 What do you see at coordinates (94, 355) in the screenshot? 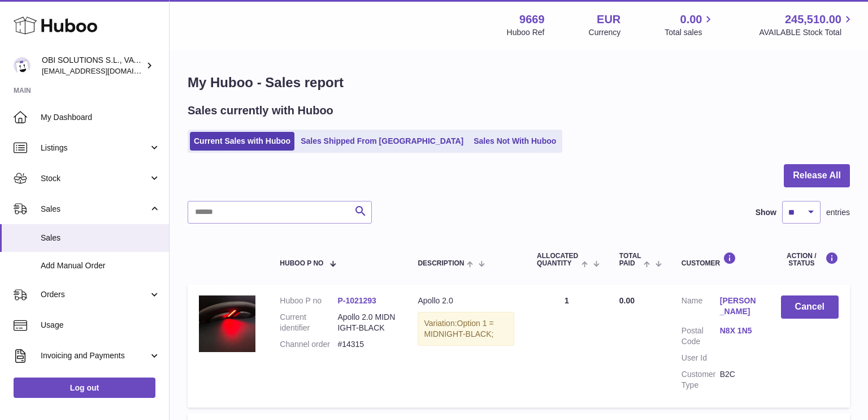
I see `span: Invoicing and Payments` at bounding box center [94, 355].